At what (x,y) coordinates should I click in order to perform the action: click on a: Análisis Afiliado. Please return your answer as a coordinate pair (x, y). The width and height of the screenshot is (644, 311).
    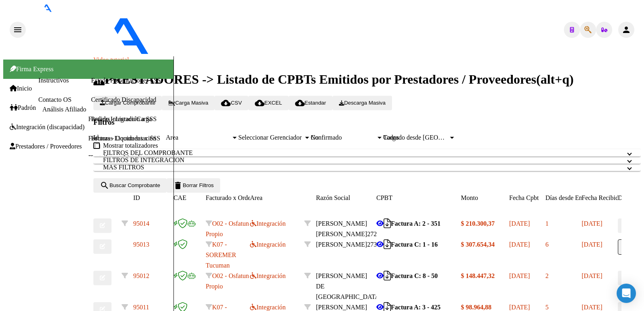
    Looking at the image, I should click on (64, 109).